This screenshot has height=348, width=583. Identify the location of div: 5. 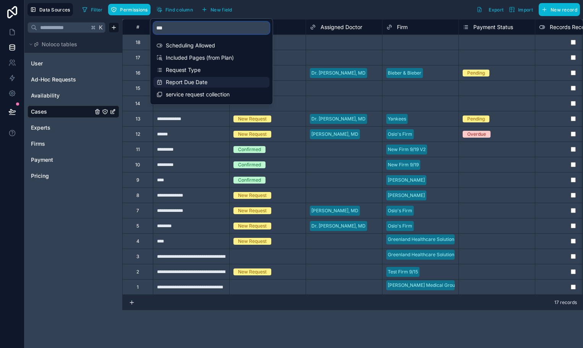
(137, 226).